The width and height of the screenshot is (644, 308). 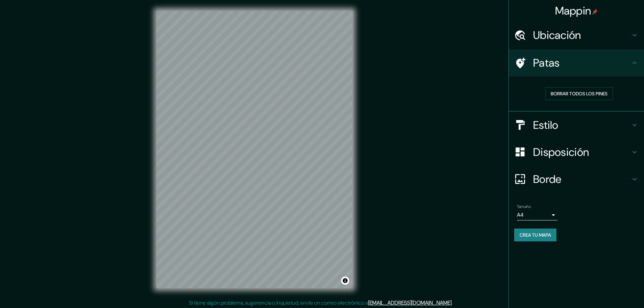 I want to click on font: Mappin, so click(x=573, y=11).